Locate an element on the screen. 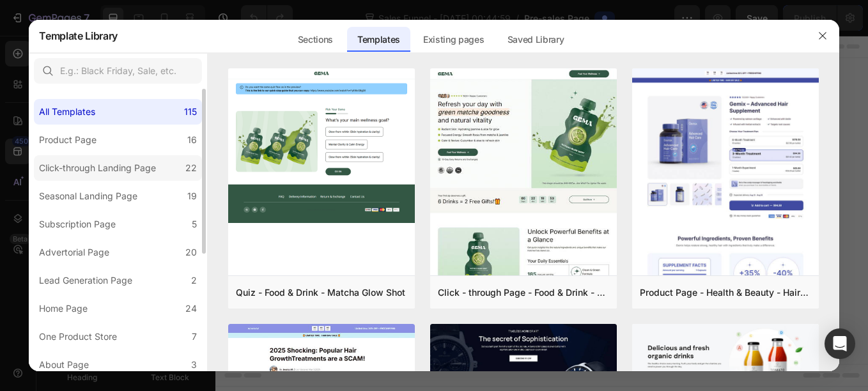 Image resolution: width=868 pixels, height=391 pixels. div: Home Page is located at coordinates (64, 308).